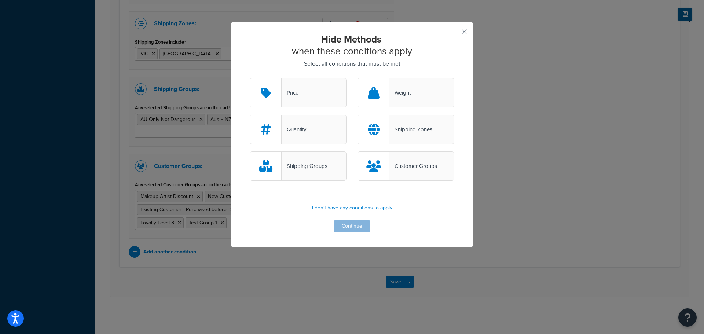  What do you see at coordinates (294, 129) in the screenshot?
I see `div: Quantity` at bounding box center [294, 129].